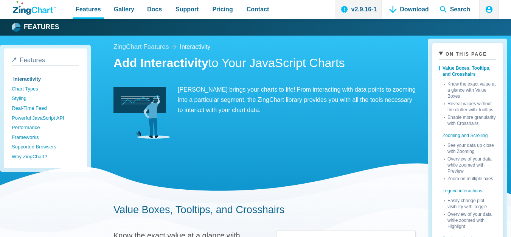 The width and height of the screenshot is (511, 237). I want to click on a: Legend interactions, so click(468, 189).